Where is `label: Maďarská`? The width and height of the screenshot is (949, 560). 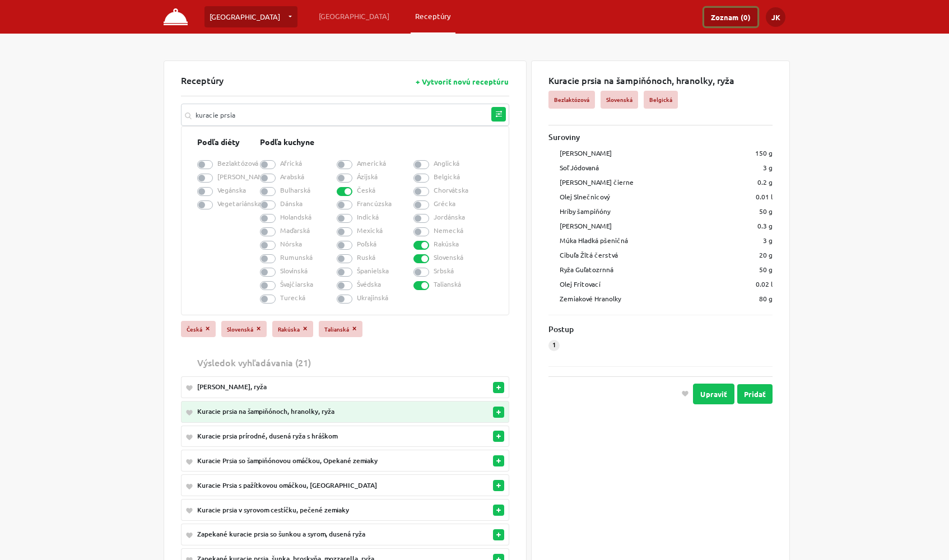
label: Maďarská is located at coordinates (295, 230).